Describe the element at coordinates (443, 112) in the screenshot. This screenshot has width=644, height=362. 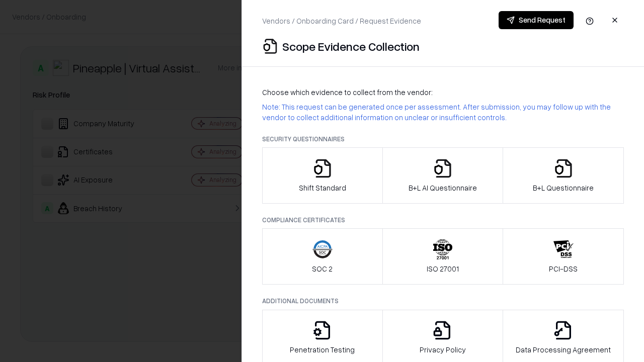
I see `p: Note: This request can be generated once per assessment. After submission, you may follow up with...` at that location.